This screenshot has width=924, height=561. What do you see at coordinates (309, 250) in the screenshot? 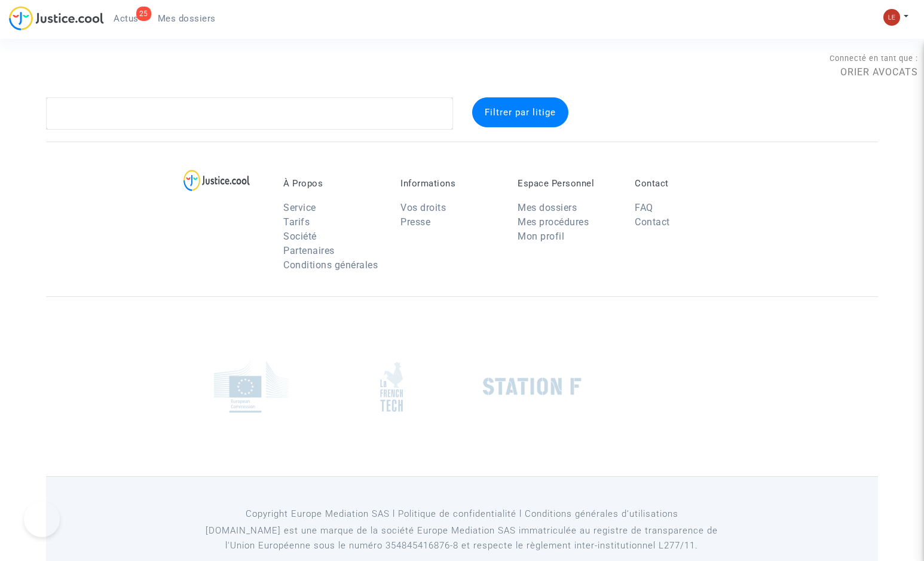
I see `a: Partenaires` at bounding box center [309, 250].